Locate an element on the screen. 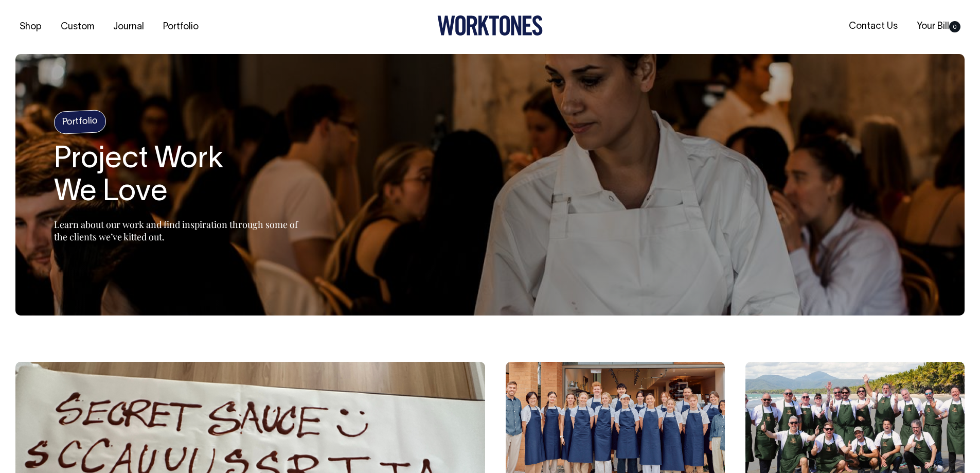  span: 0 is located at coordinates (955, 27).